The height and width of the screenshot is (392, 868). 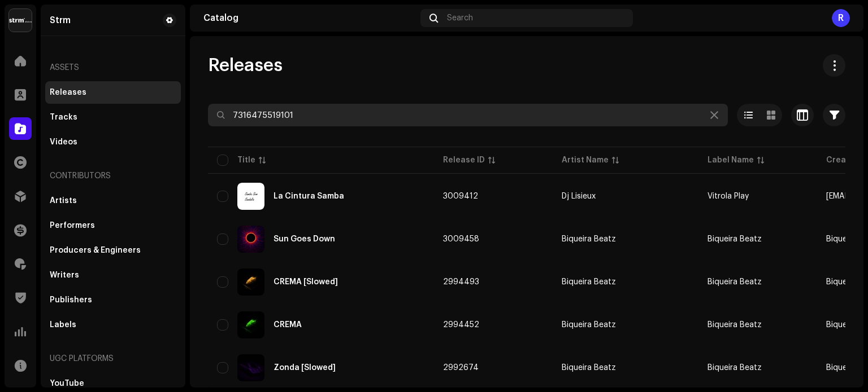 I want to click on re-m-nav-item: Performers, so click(x=113, y=225).